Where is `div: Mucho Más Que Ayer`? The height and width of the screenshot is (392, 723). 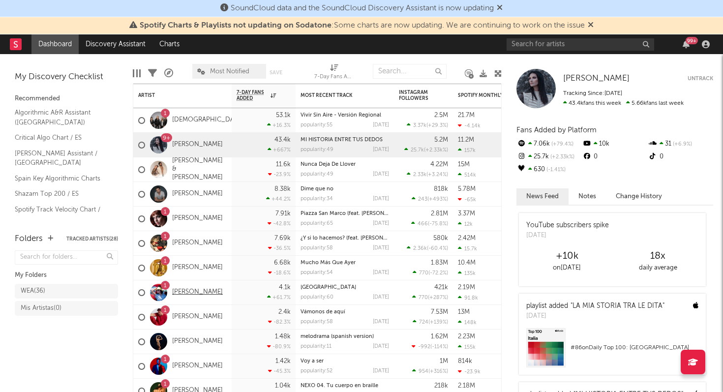 div: Mucho Más Que Ayer is located at coordinates (345, 263).